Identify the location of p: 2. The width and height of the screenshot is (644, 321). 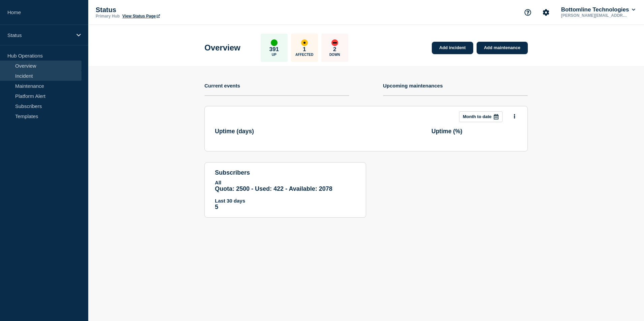
(335, 49).